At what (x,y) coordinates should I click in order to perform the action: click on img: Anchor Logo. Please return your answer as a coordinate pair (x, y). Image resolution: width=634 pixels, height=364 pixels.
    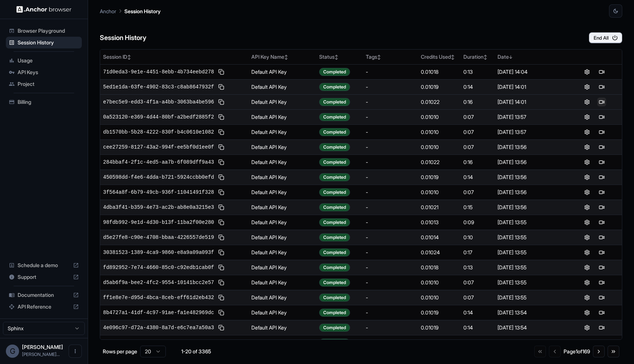
    Looking at the image, I should click on (44, 9).